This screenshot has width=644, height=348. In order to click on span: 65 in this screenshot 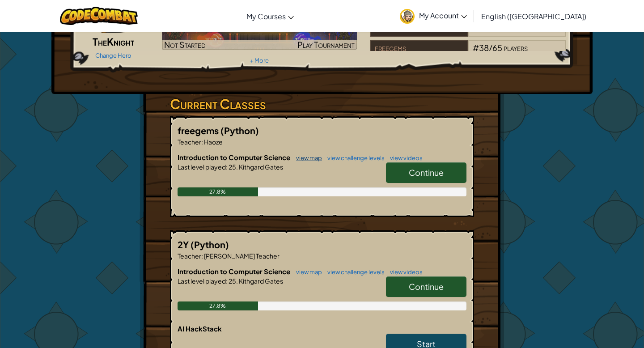, I will do `click(497, 48)`.